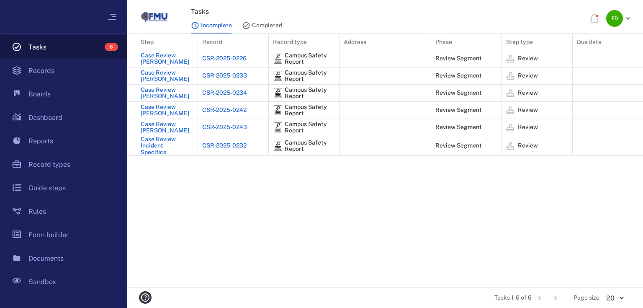 The width and height of the screenshot is (643, 308). Describe the element at coordinates (226, 127) in the screenshot. I see `div: CSR-2025-0243` at that location.